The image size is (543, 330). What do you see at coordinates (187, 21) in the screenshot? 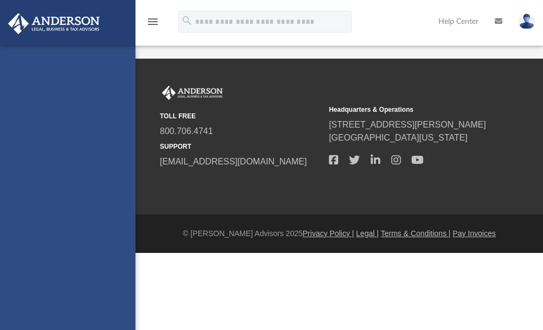
I see `i: search` at bounding box center [187, 21].